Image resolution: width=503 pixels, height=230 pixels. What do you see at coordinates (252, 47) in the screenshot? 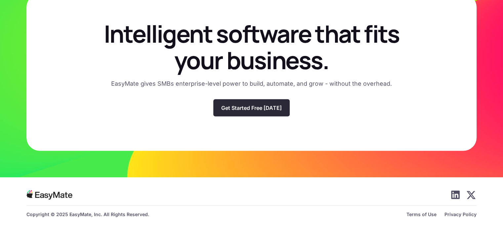
I see `p: Intelligent software that fits your business.` at bounding box center [252, 47].